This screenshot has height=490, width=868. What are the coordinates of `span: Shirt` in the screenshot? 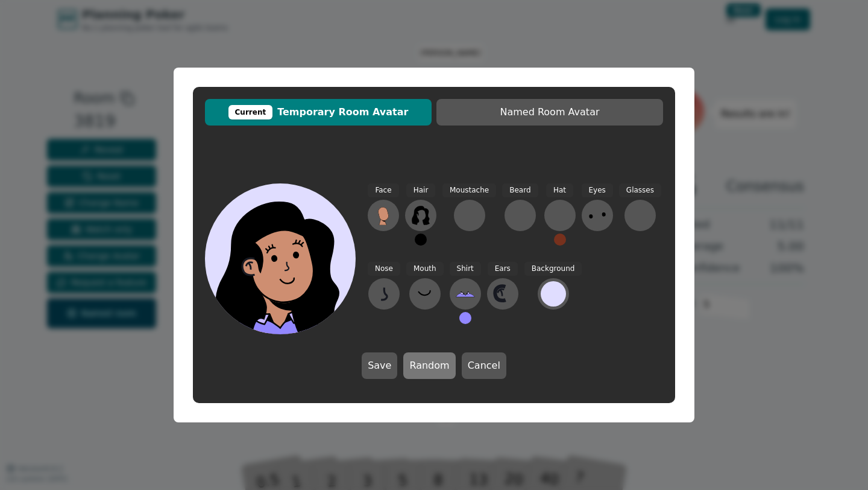 It's located at (465, 268).